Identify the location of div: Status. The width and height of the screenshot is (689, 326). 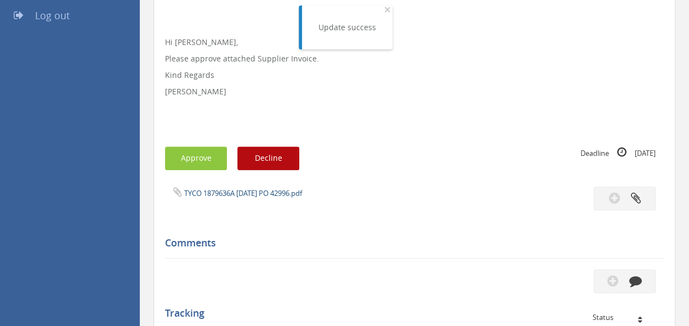
(624, 317).